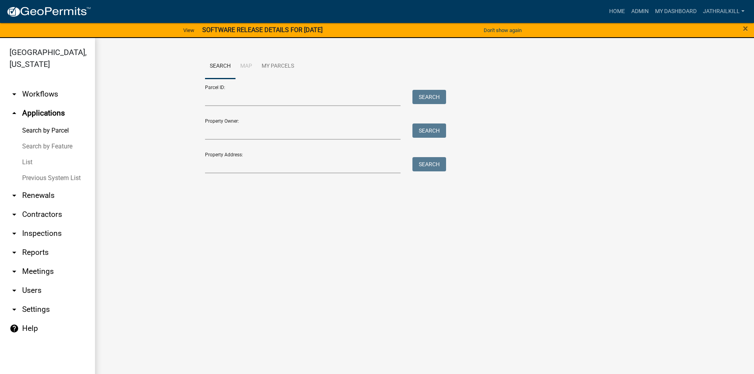 This screenshot has height=374, width=754. What do you see at coordinates (189, 30) in the screenshot?
I see `a: View` at bounding box center [189, 30].